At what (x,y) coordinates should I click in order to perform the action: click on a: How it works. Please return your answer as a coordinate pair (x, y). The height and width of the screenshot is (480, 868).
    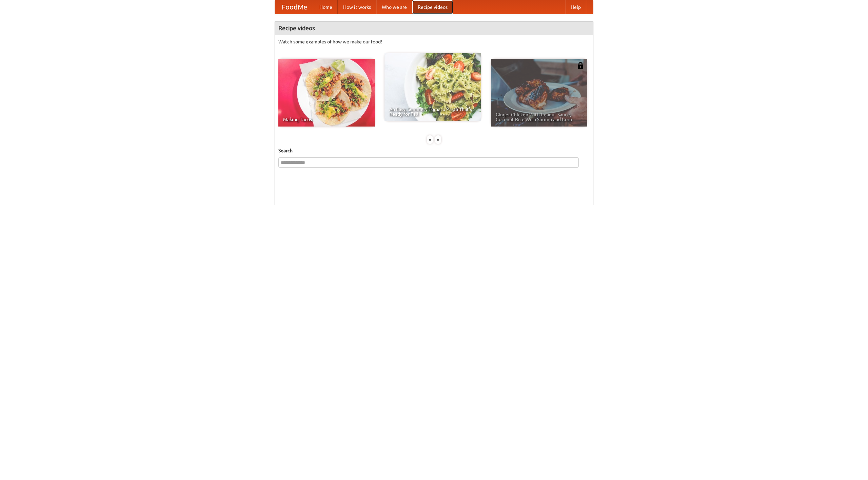
    Looking at the image, I should click on (357, 7).